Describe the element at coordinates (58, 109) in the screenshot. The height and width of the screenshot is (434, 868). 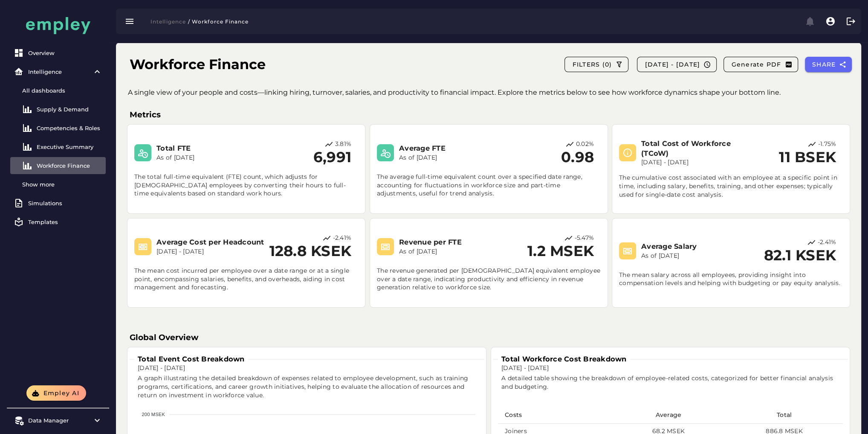
I see `a: Supply & Demand` at that location.